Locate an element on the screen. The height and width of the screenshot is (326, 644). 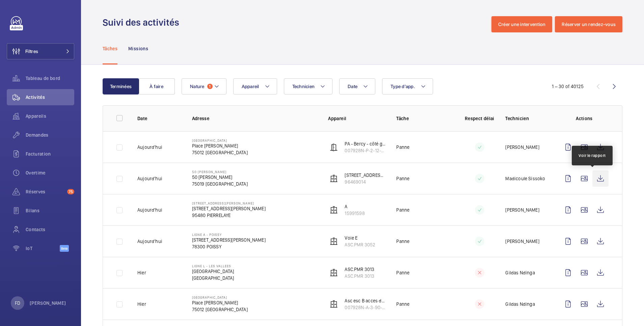
img: automatic_door.svg is located at coordinates (334, 147).